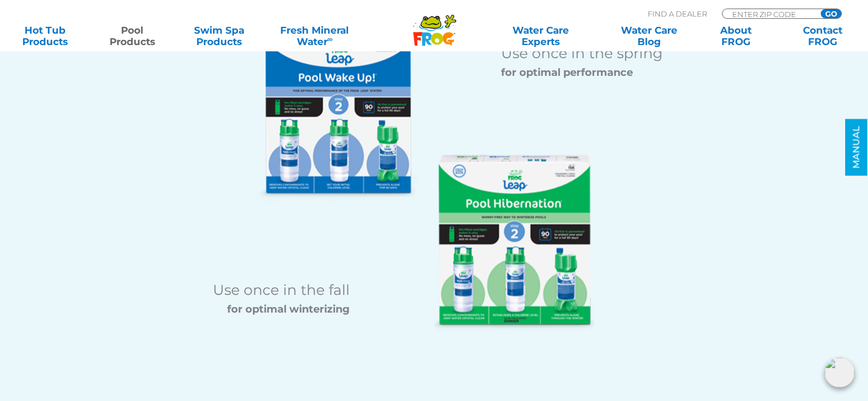 This screenshot has width=868, height=401. I want to click on strong: for optimal winterizing, so click(288, 309).